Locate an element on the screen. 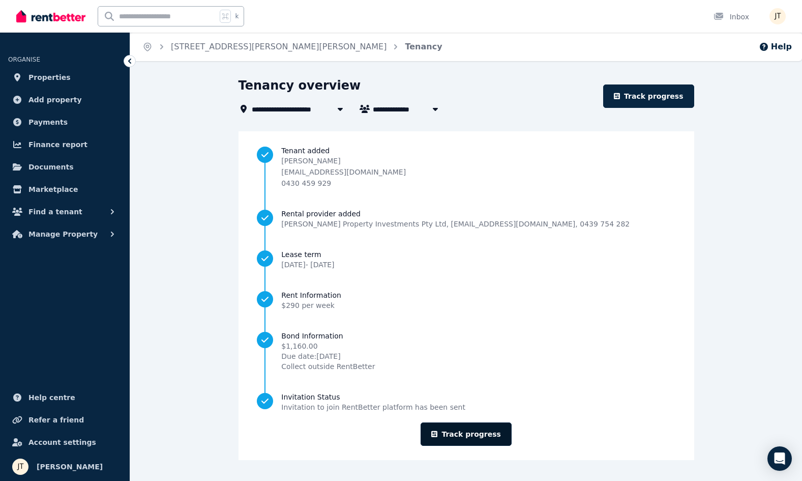 The height and width of the screenshot is (481, 802). span: $290 per week is located at coordinates (308, 305).